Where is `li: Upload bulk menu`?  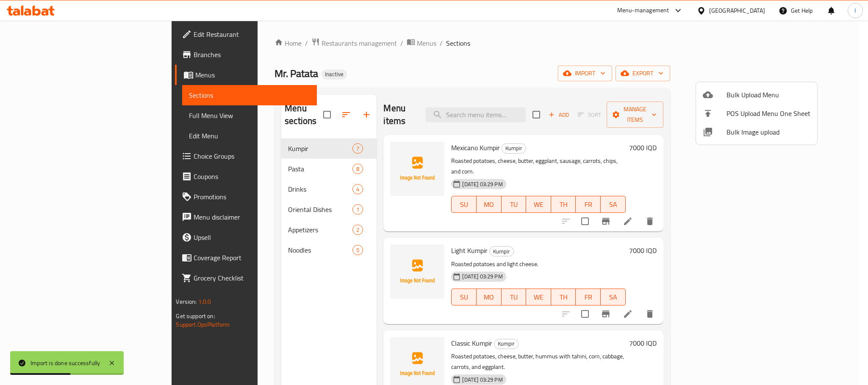
li: Upload bulk menu is located at coordinates (757, 95).